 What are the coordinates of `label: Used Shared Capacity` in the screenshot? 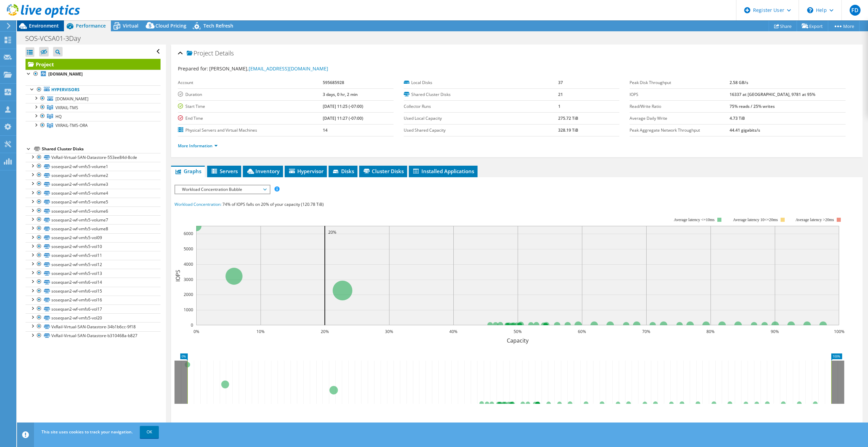 It's located at (481, 130).